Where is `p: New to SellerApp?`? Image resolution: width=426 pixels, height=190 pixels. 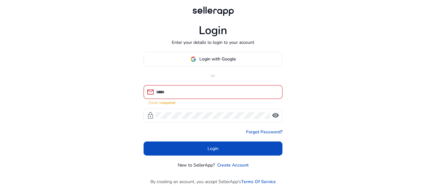 p: New to SellerApp? is located at coordinates (196, 165).